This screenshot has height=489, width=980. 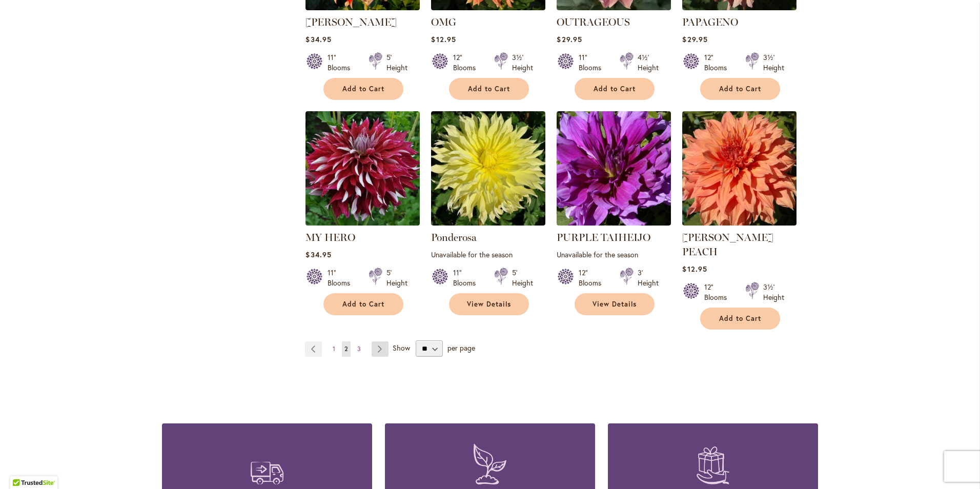 I want to click on a: Nick Sr, so click(x=363, y=7).